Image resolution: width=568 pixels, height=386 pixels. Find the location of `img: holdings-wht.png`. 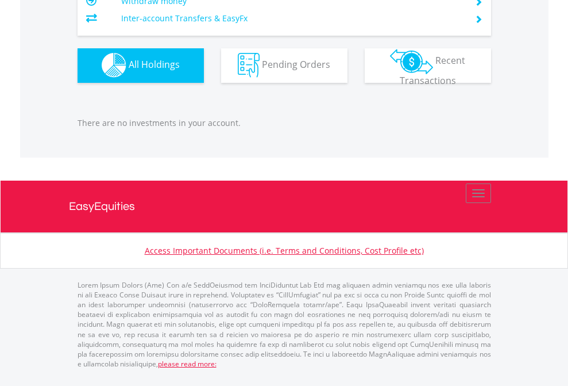

img: holdings-wht.png is located at coordinates (114, 65).